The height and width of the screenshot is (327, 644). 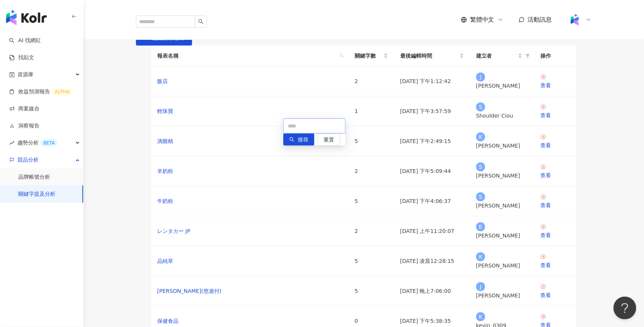 What do you see at coordinates (37, 194) in the screenshot?
I see `a: 關鍵字提及分析` at bounding box center [37, 194].